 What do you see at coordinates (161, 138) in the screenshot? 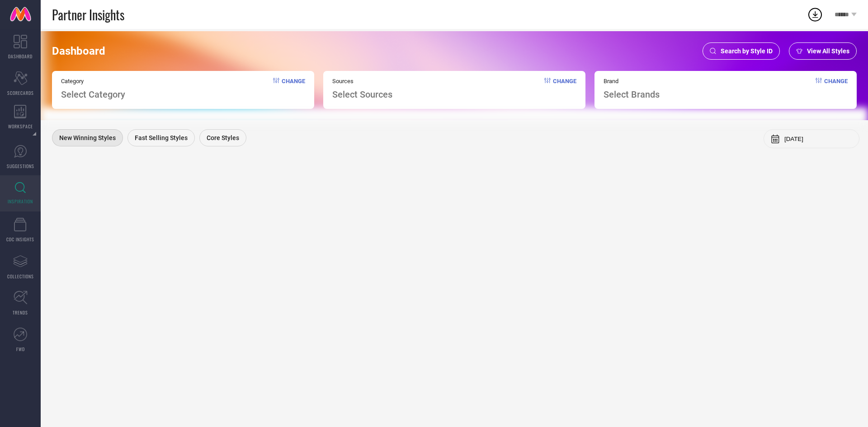
I see `span: Fast Selling Styles` at bounding box center [161, 138].